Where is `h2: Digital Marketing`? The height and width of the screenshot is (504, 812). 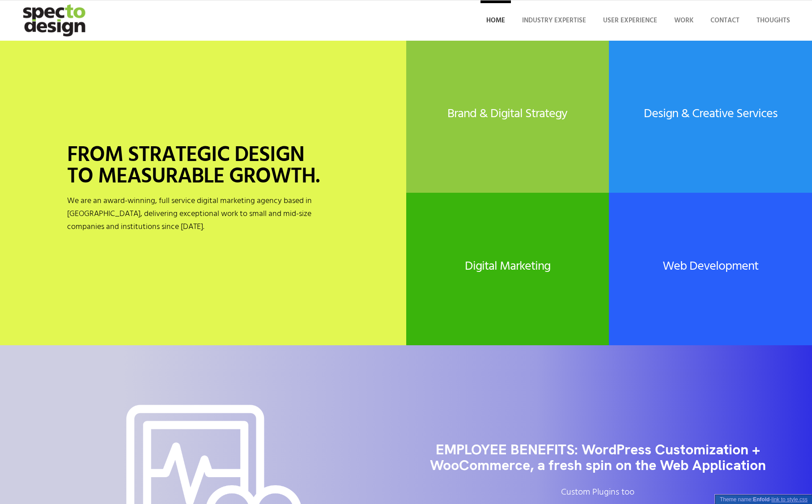 h2: Digital Marketing is located at coordinates (508, 267).